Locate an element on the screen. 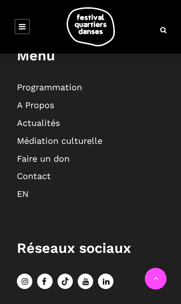 Image resolution: width=181 pixels, height=304 pixels. h1: Menu is located at coordinates (90, 55).